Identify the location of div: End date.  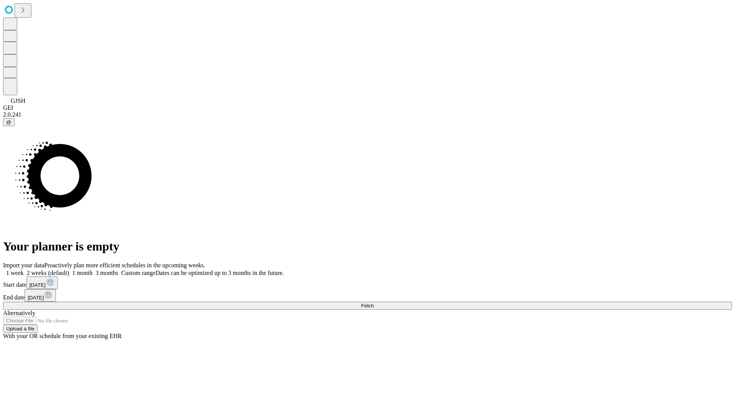
(367, 295).